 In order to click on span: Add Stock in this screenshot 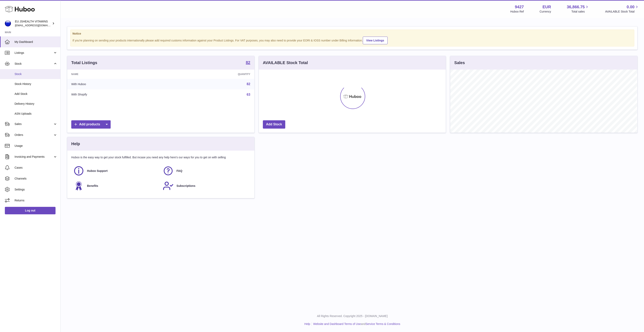, I will do `click(36, 94)`.